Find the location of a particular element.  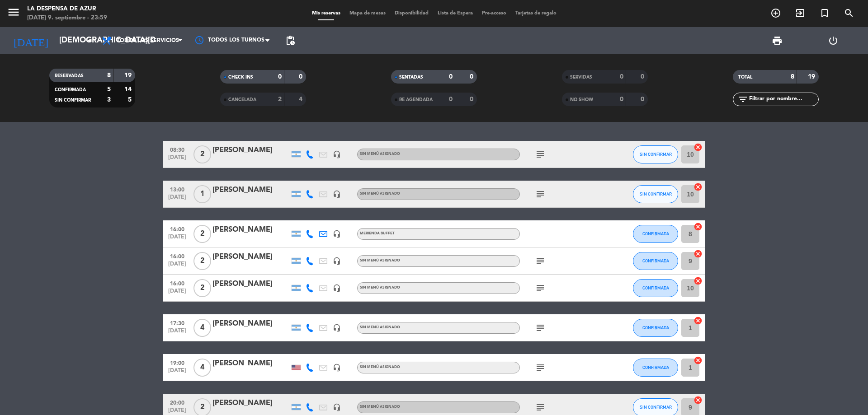

button: SIN CONFIRMAR is located at coordinates (655, 155).